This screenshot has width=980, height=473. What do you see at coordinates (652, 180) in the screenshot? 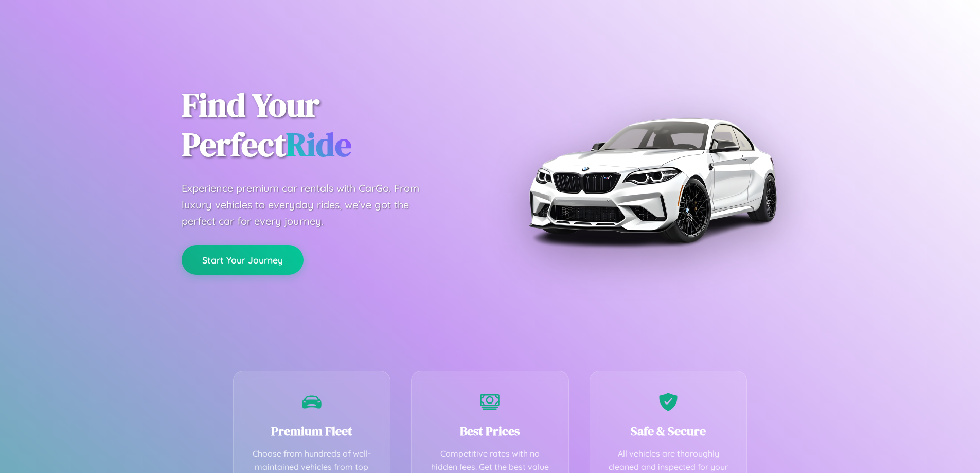
I see `img: Premium BMW car rental vehicle` at bounding box center [652, 180].